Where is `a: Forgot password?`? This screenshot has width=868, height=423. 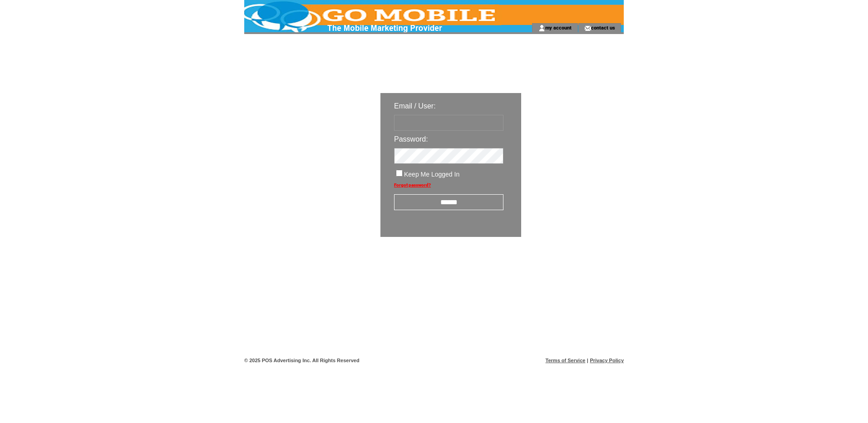
a: Forgot password? is located at coordinates (413, 185).